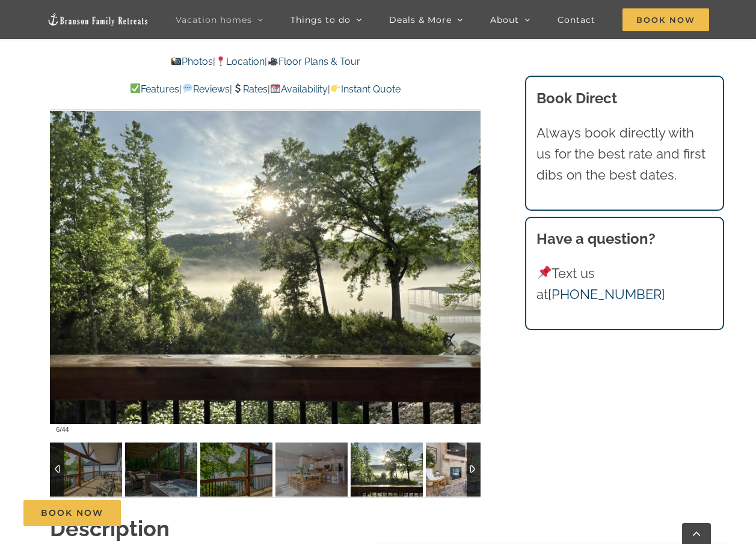  What do you see at coordinates (420, 20) in the screenshot?
I see `span: Deals & More` at bounding box center [420, 20].